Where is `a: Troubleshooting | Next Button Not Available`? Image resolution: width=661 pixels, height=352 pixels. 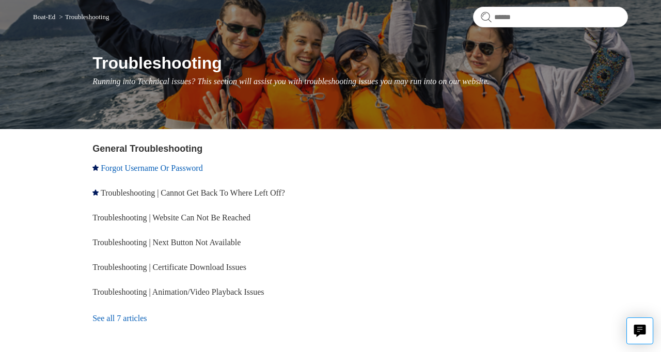
a: Troubleshooting | Next Button Not Available is located at coordinates (166, 242).